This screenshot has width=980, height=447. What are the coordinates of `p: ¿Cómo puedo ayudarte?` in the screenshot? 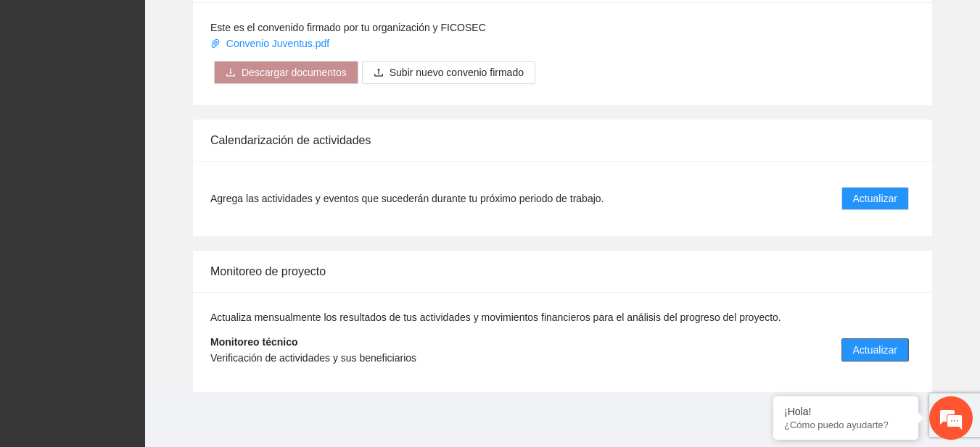 It's located at (846, 425).